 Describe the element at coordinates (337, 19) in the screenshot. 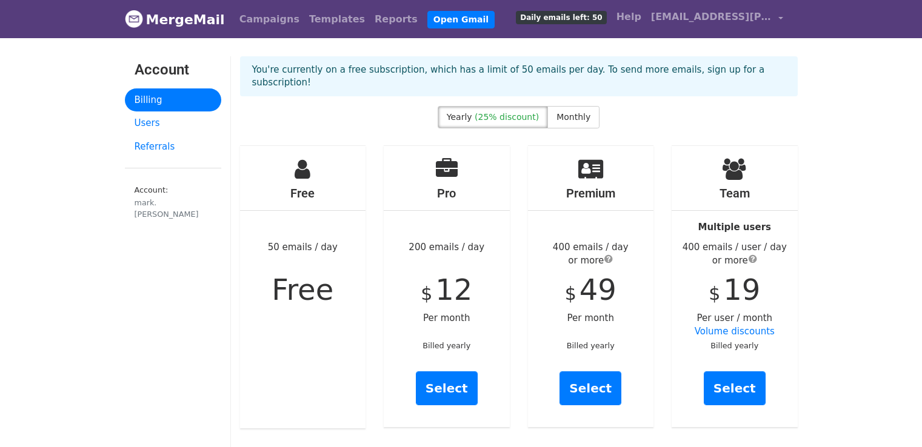

I see `a: Templates` at that location.